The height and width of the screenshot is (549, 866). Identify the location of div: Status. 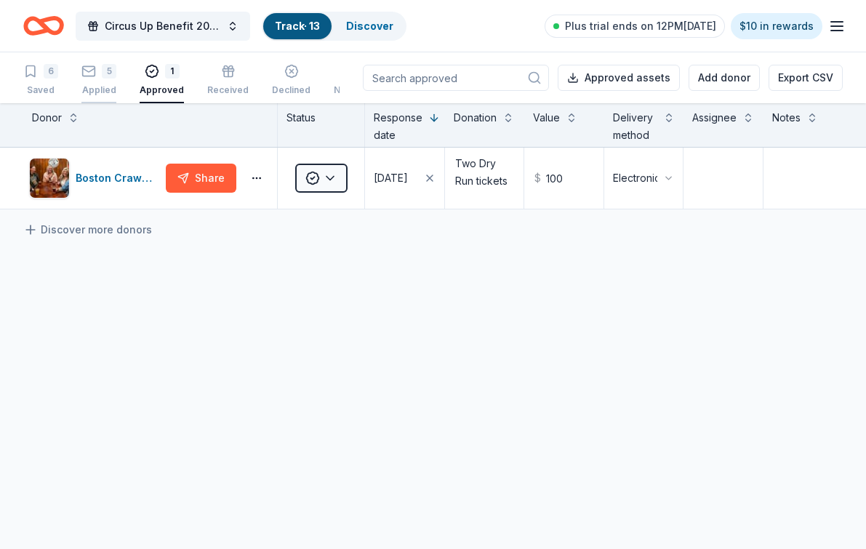
(321, 125).